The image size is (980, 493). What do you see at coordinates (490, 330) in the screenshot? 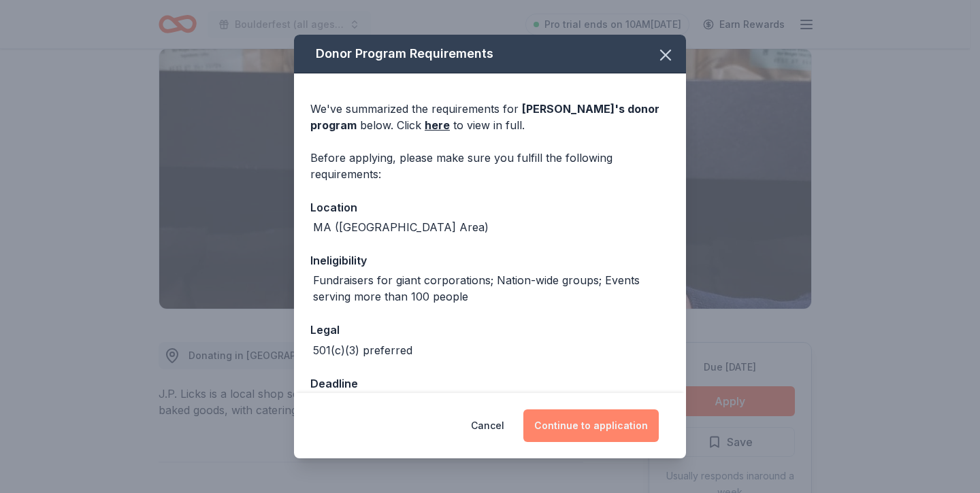
I see `div: Legal` at bounding box center [490, 330].